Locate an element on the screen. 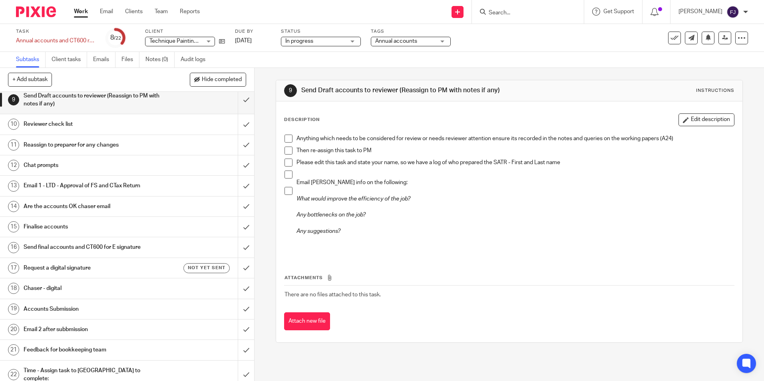 This screenshot has height=381, width=764. a: Clients is located at coordinates (134, 12).